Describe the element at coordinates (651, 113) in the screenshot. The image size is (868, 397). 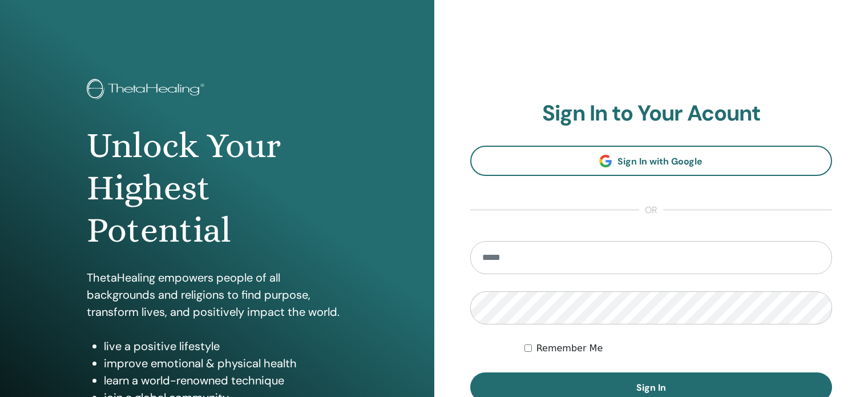
I see `h2: Sign In to Your Acount` at that location.